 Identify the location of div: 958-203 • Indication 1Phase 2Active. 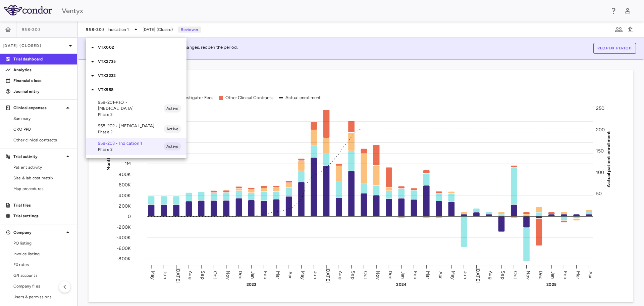
(136, 146).